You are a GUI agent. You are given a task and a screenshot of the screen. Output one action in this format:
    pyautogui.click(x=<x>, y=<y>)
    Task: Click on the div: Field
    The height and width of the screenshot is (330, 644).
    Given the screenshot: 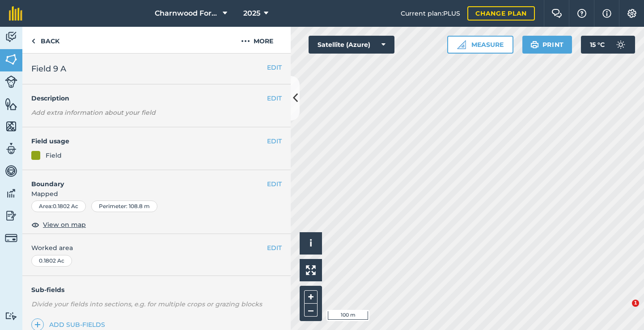 What is the action you would take?
    pyautogui.click(x=54, y=156)
    